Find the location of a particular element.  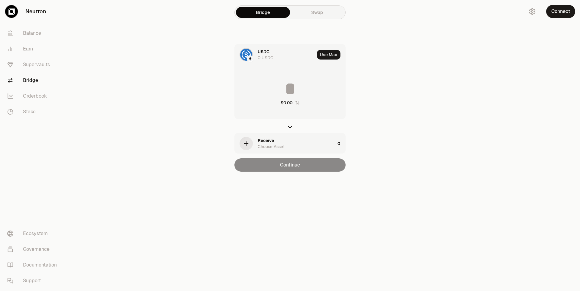

button: Use Max is located at coordinates (328, 55).